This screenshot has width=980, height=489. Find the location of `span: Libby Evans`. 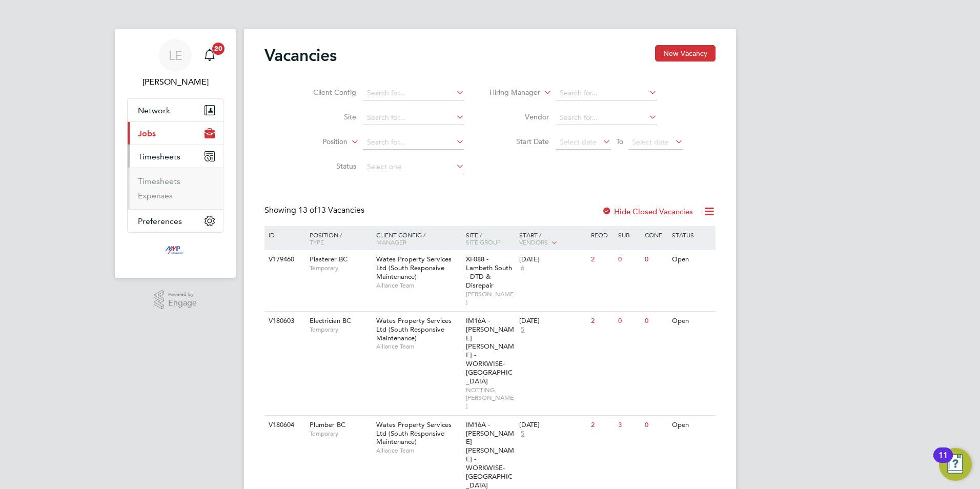

span: Libby Evans is located at coordinates (175, 82).